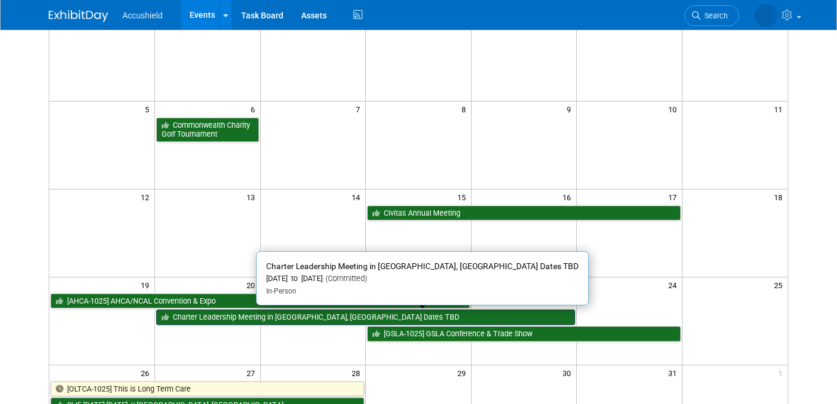 The height and width of the screenshot is (404, 837). Describe the element at coordinates (207, 389) in the screenshot. I see `a: [OLTCA-1025] This is Long Term Care` at that location.